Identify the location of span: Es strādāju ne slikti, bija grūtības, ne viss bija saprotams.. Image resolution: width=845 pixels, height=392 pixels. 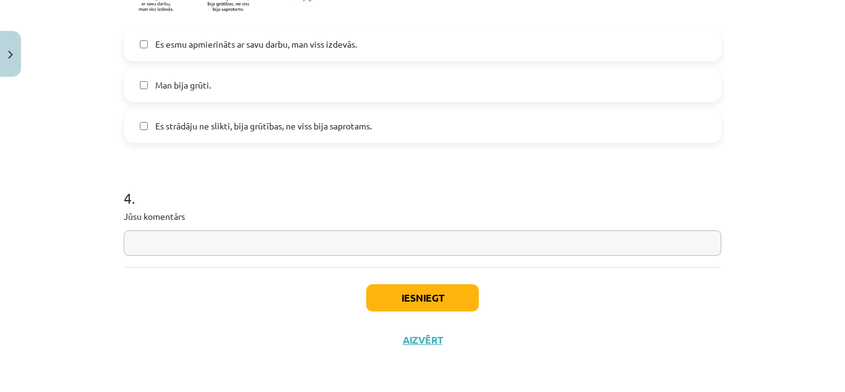
(264, 126).